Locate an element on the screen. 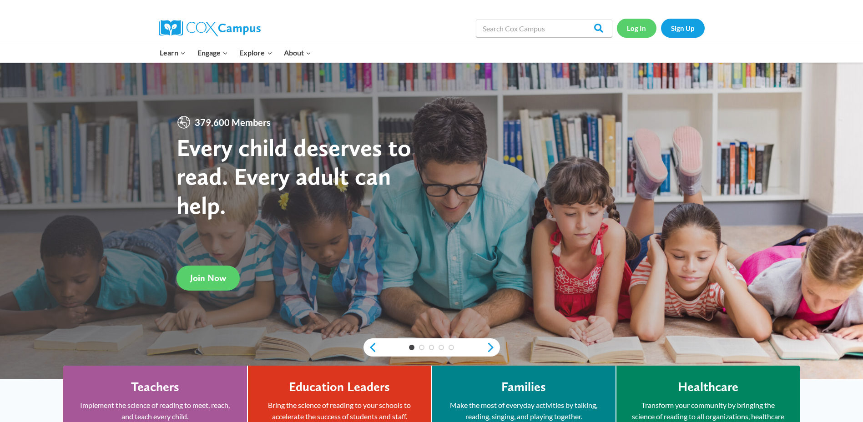 This screenshot has width=863, height=422. h4: Education Leaders is located at coordinates (339, 387).